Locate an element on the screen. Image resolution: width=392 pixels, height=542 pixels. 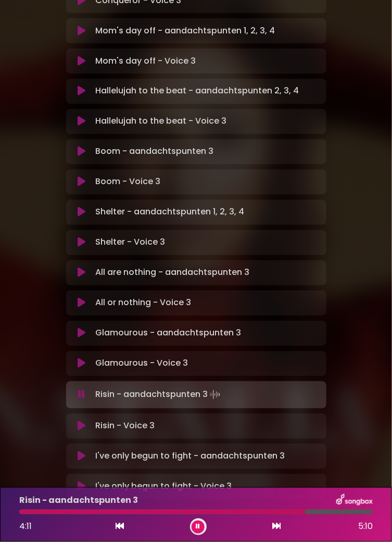
p: I've only begun to fight - aandachtspunten 3 is located at coordinates (190, 456).